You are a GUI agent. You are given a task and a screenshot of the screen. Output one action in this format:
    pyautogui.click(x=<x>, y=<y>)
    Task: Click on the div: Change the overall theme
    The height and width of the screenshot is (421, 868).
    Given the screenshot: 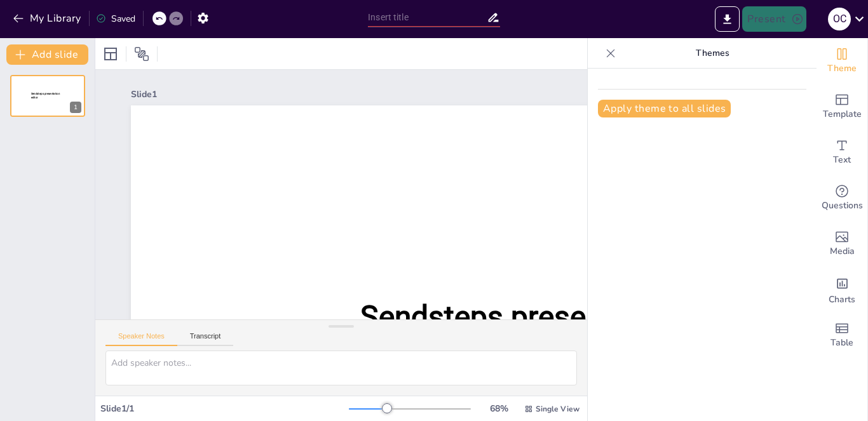 What is the action you would take?
    pyautogui.click(x=842, y=61)
    